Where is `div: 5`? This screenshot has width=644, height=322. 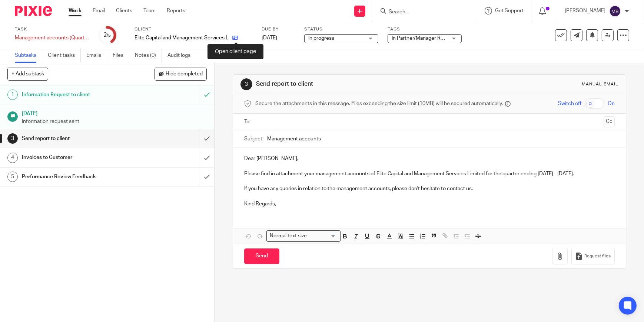 div: 5 is located at coordinates (13, 177).